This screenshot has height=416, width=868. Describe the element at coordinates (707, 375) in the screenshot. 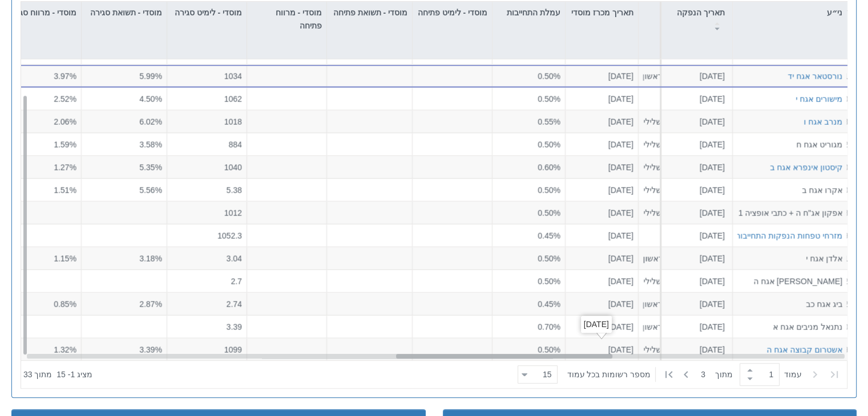

I see `span: 3` at that location.